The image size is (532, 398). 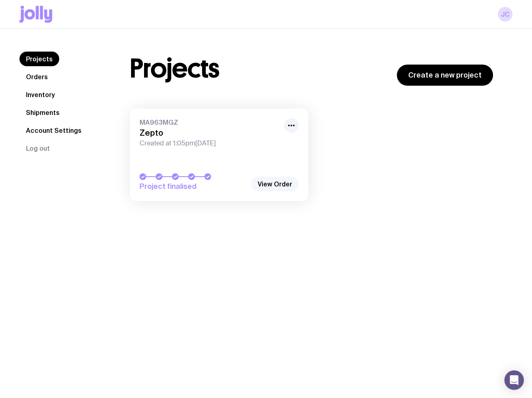 I want to click on a: Orders, so click(x=37, y=77).